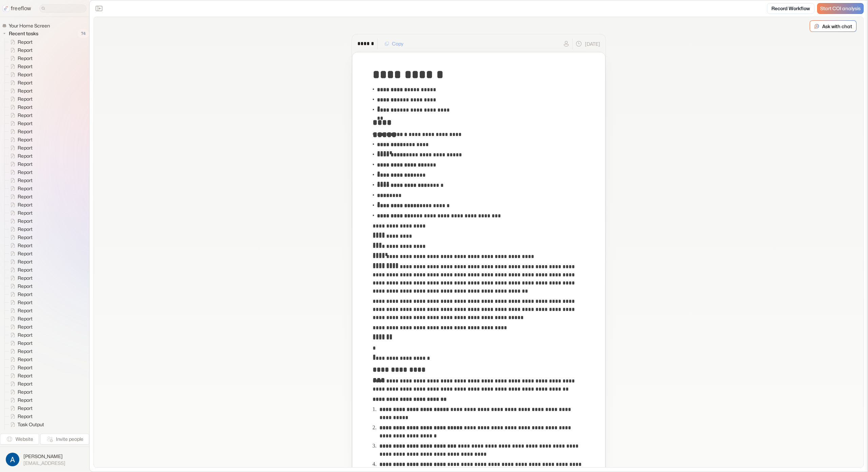  Describe the element at coordinates (30, 25) in the screenshot. I see `span: Your Home Screen` at that location.